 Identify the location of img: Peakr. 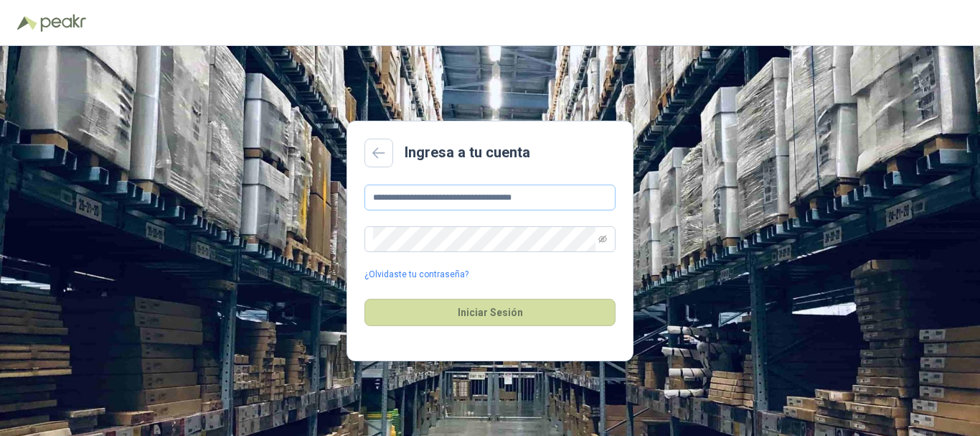
(63, 23).